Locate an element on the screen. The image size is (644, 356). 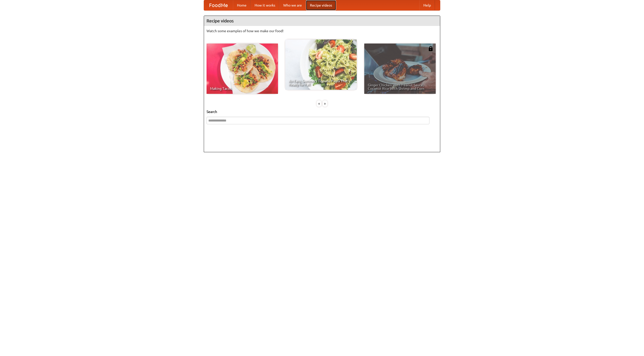
img: 483408.png is located at coordinates (431, 49).